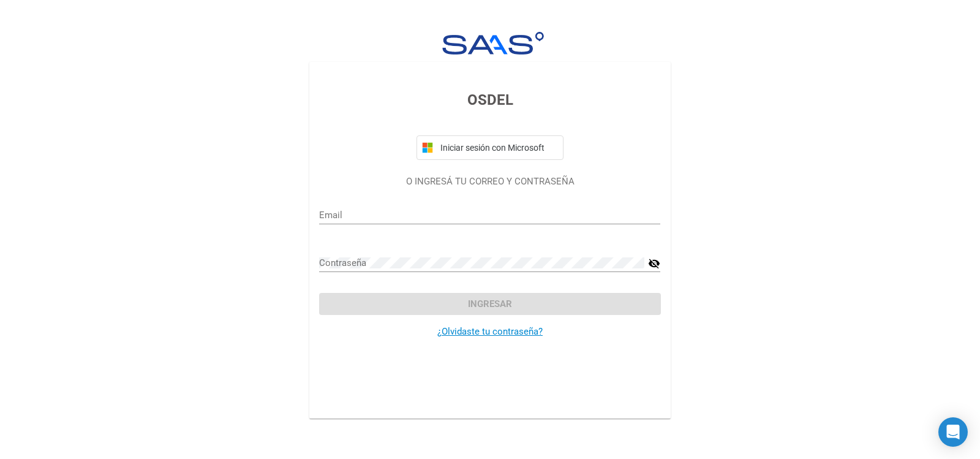 The height and width of the screenshot is (459, 980). What do you see at coordinates (490, 181) in the screenshot?
I see `p: O INGRESÁ TU CORREO Y CONTRASEÑA` at bounding box center [490, 181].